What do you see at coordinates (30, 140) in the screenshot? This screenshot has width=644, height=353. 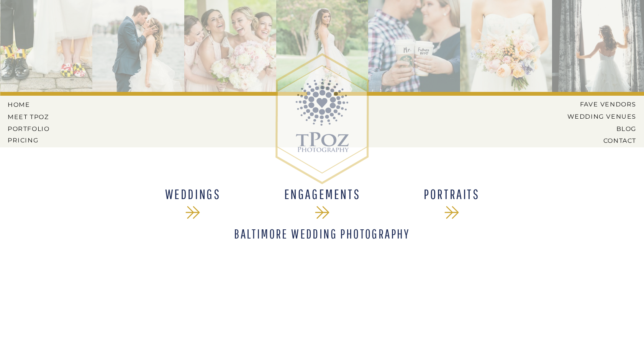 I see `a: Pricing` at bounding box center [30, 140].